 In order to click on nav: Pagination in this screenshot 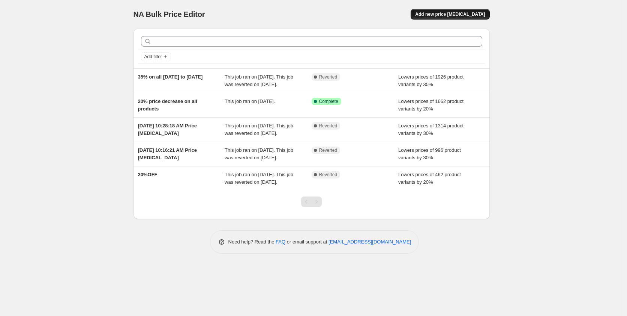, I will do `click(311, 202)`.